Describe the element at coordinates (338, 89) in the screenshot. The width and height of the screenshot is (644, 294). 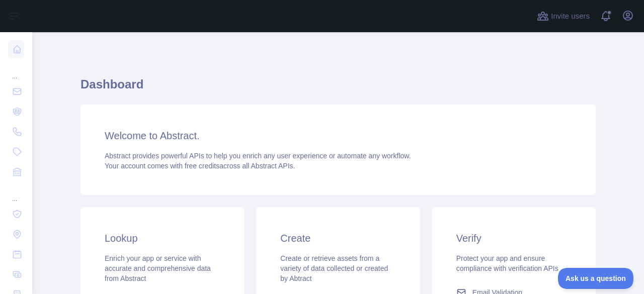
I see `h1: Dashboard` at that location.